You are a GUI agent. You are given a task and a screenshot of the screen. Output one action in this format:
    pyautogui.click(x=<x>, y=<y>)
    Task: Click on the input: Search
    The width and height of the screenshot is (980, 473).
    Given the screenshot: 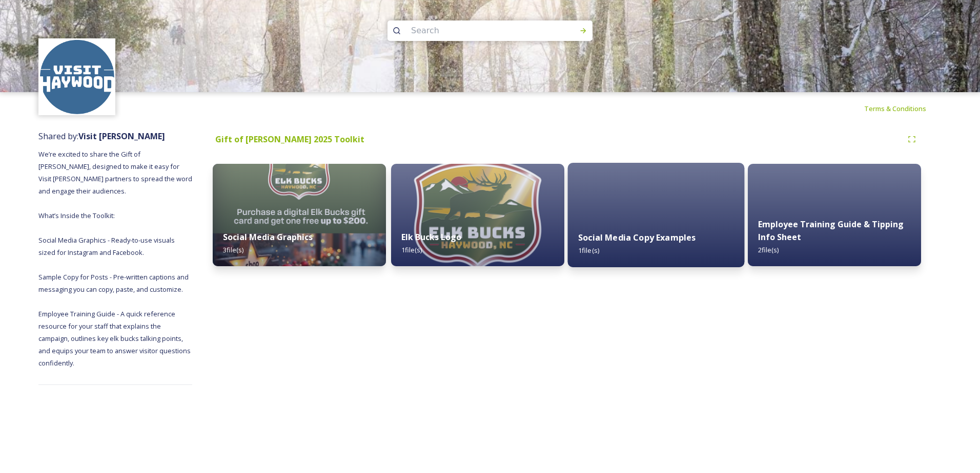 What is the action you would take?
    pyautogui.click(x=476, y=31)
    